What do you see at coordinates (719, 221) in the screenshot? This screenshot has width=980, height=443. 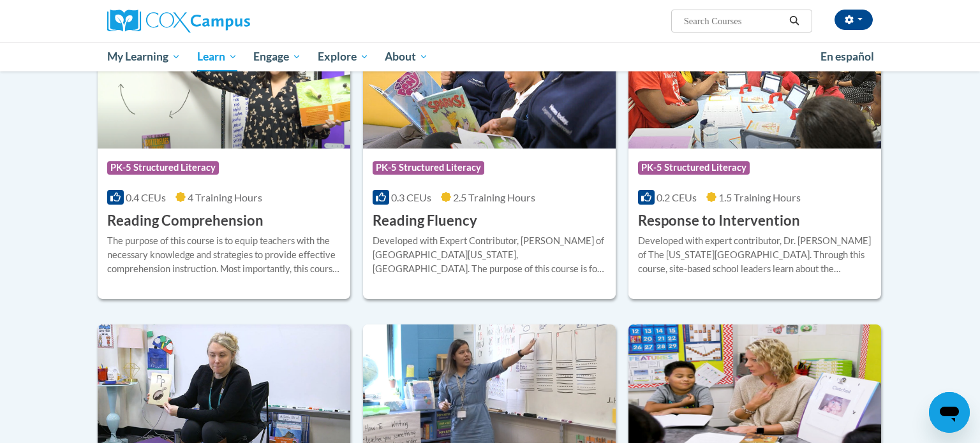 I see `h3: Response to Intervention` at bounding box center [719, 221].